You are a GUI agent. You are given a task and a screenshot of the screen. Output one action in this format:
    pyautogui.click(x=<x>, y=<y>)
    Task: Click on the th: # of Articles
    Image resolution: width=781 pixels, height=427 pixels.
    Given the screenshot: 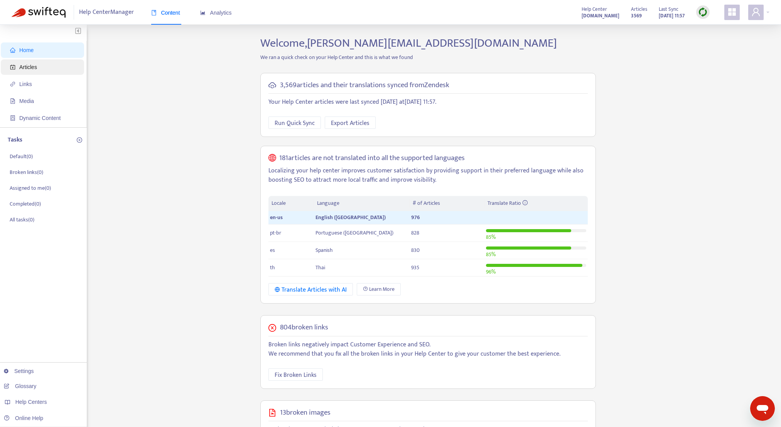 What is the action you would take?
    pyautogui.click(x=446, y=203)
    